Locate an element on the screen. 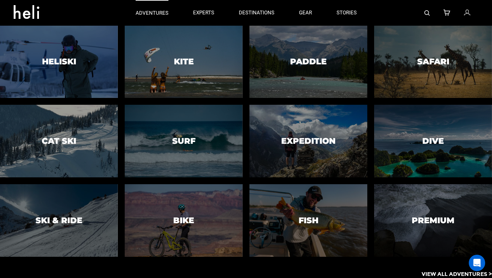 This screenshot has width=492, height=278. h3: Cat Ski is located at coordinates (59, 141).